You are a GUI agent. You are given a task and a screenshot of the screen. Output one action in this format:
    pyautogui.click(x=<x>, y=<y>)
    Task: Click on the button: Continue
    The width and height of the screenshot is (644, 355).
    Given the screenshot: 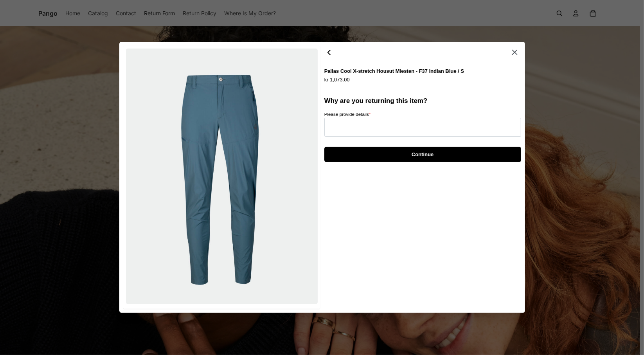 What is the action you would take?
    pyautogui.click(x=422, y=155)
    